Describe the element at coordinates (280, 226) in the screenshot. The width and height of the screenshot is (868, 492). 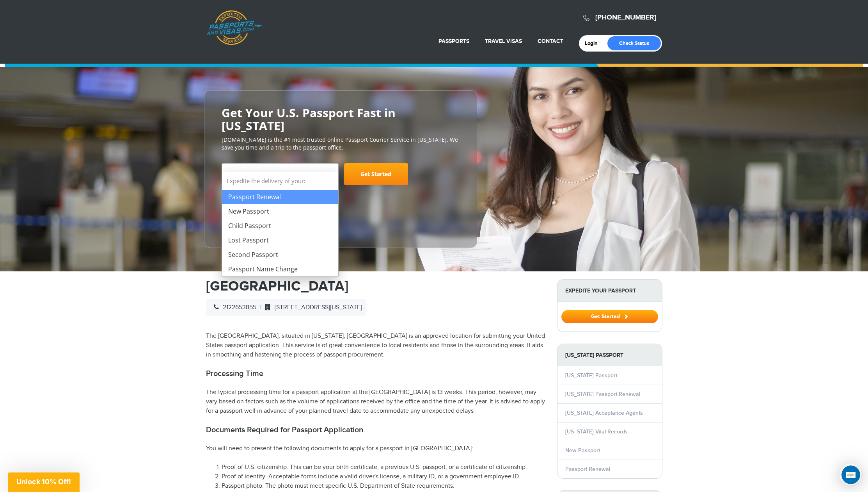
I see `li: Child Passport` at that location.